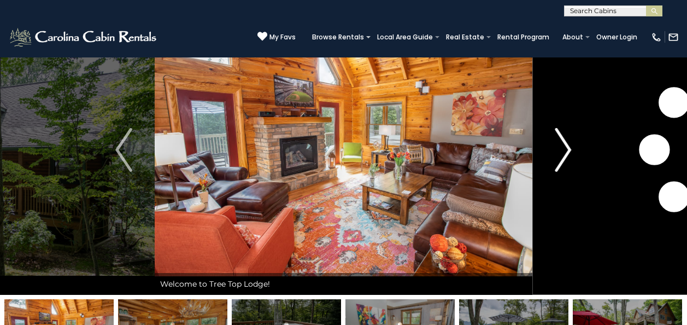  I want to click on a: About, so click(573, 37).